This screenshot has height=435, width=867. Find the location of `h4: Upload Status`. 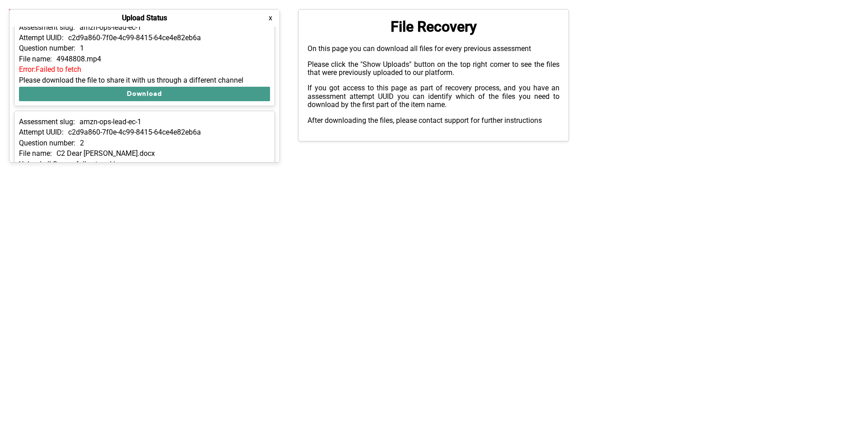

h4: Upload Status is located at coordinates (145, 18).